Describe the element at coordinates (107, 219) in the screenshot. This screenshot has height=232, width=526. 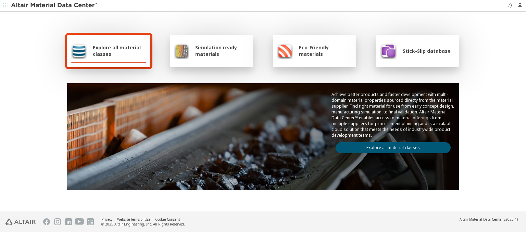
I see `a: Privacy` at that location.